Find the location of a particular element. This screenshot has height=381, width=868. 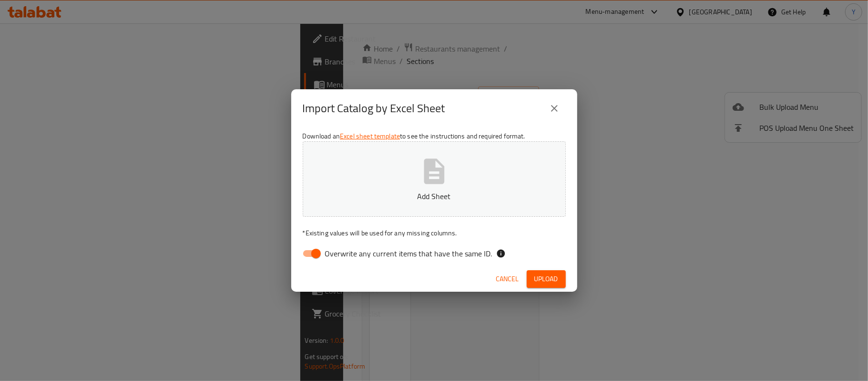

p: Add Sheet is located at coordinates (434, 196).